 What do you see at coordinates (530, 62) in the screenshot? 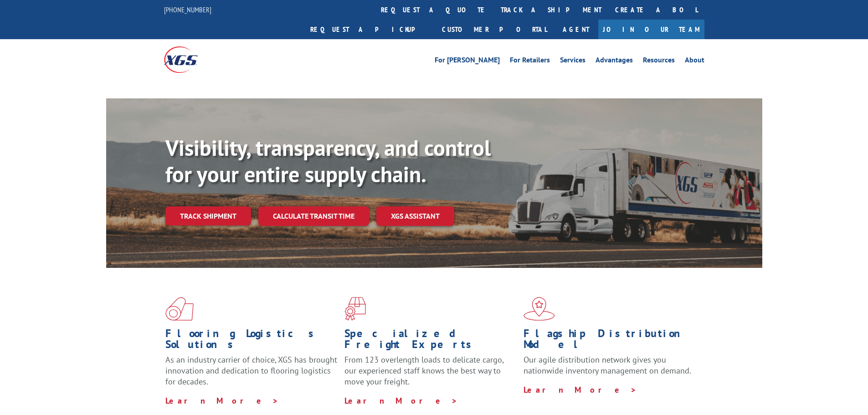
I see `a: For Retailers` at bounding box center [530, 62].